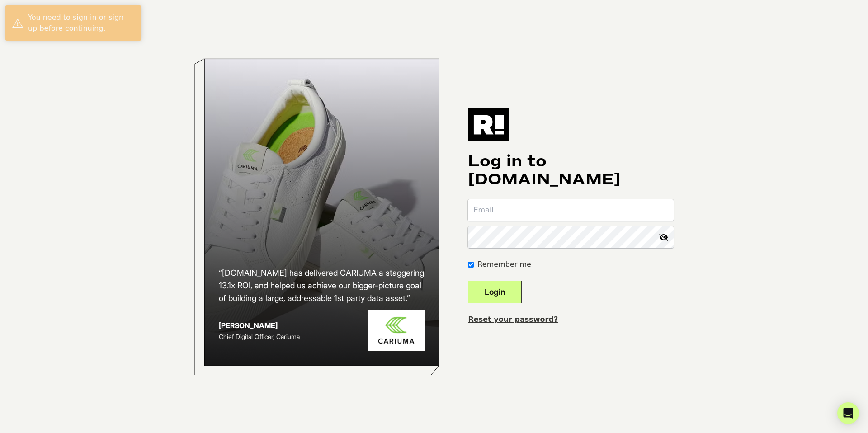  I want to click on span: Chief Digital Officer, Cariuma, so click(259, 336).